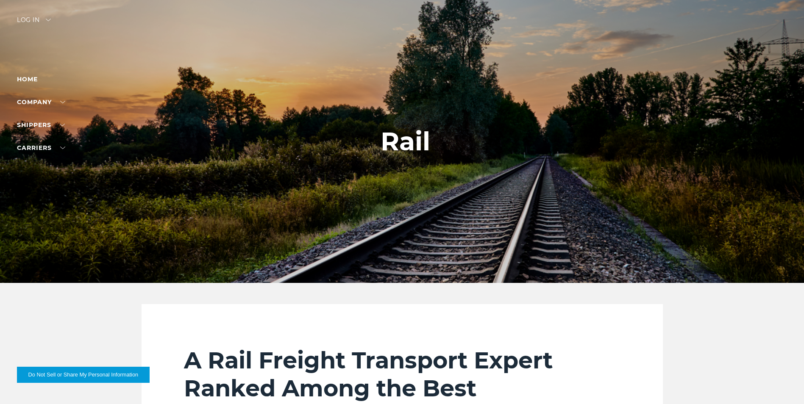 The height and width of the screenshot is (404, 804). Describe the element at coordinates (402, 36) in the screenshot. I see `img: kbx logo` at that location.